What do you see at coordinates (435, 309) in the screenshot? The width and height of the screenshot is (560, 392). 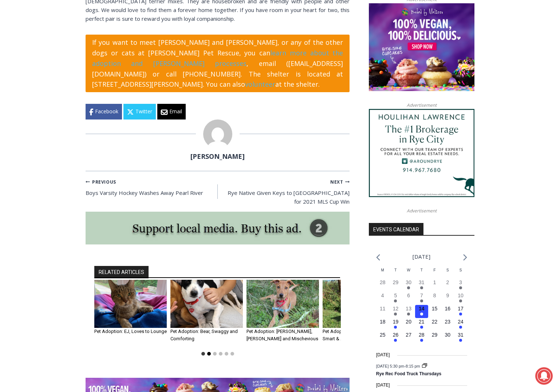 I see `time: 15` at bounding box center [435, 309].